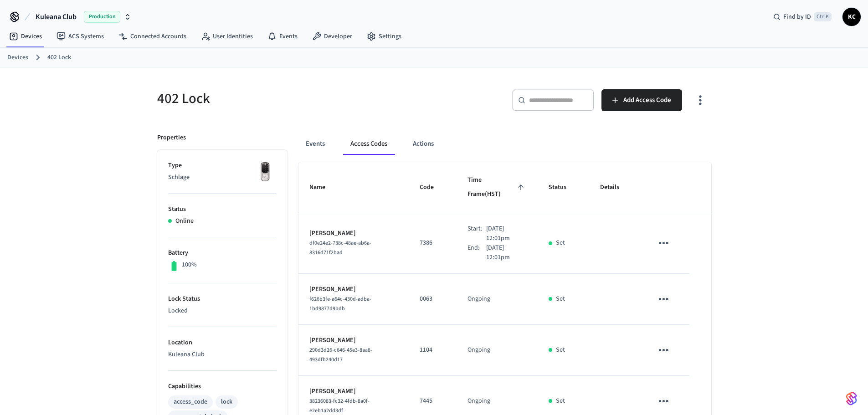 The image size is (868, 415). What do you see at coordinates (80, 36) in the screenshot?
I see `a: ACS Systems` at bounding box center [80, 36].